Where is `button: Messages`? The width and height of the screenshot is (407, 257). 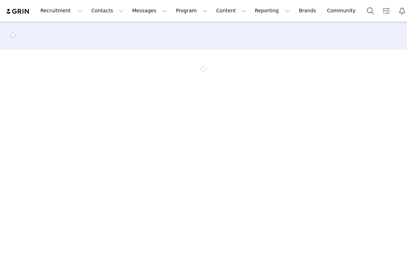
button: Messages is located at coordinates (149, 11).